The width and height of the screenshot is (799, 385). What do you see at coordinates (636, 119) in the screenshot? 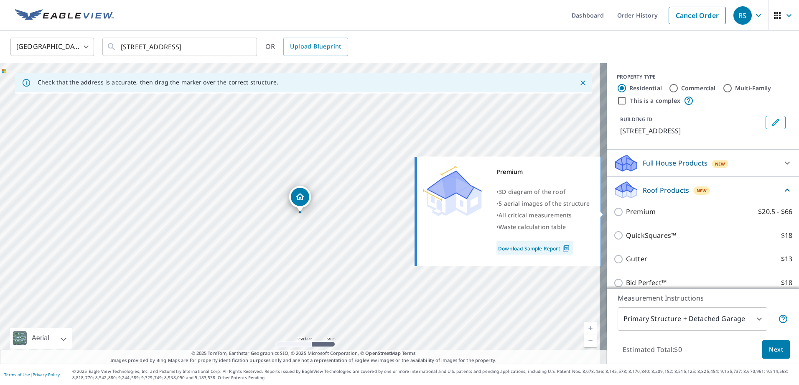
I see `p: BUILDING ID` at bounding box center [636, 119].